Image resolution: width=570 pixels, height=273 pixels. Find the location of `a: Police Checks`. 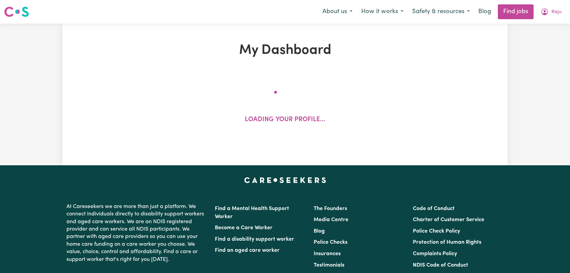

a: Police Checks is located at coordinates (330, 243).